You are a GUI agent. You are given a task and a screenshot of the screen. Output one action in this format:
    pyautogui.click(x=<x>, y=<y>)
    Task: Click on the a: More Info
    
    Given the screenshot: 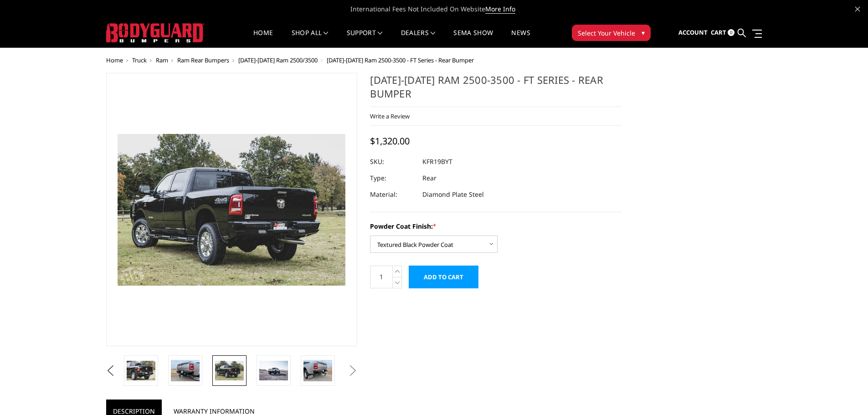 What is the action you would take?
    pyautogui.click(x=500, y=9)
    